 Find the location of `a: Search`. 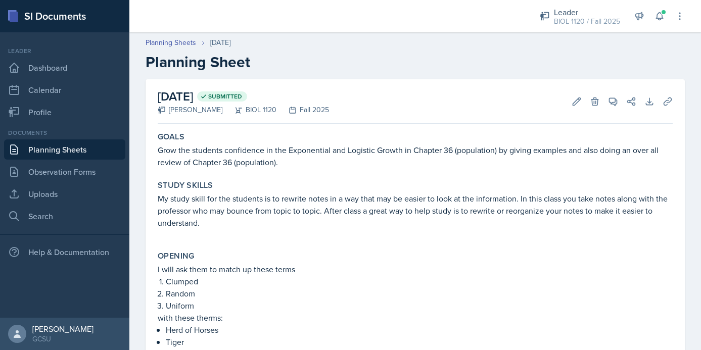

a: Search is located at coordinates (65, 216).